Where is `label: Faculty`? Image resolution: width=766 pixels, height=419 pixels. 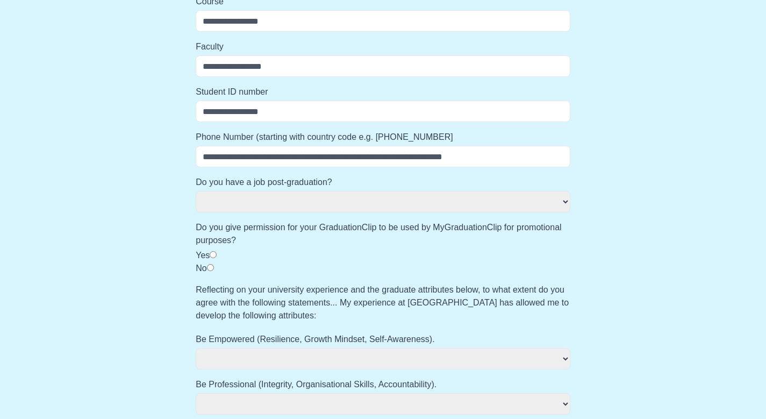
label: Faculty is located at coordinates (383, 47).